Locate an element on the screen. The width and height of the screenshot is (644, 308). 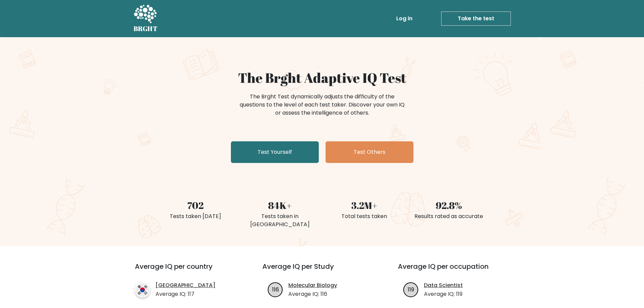
img: country is located at coordinates (143, 290).